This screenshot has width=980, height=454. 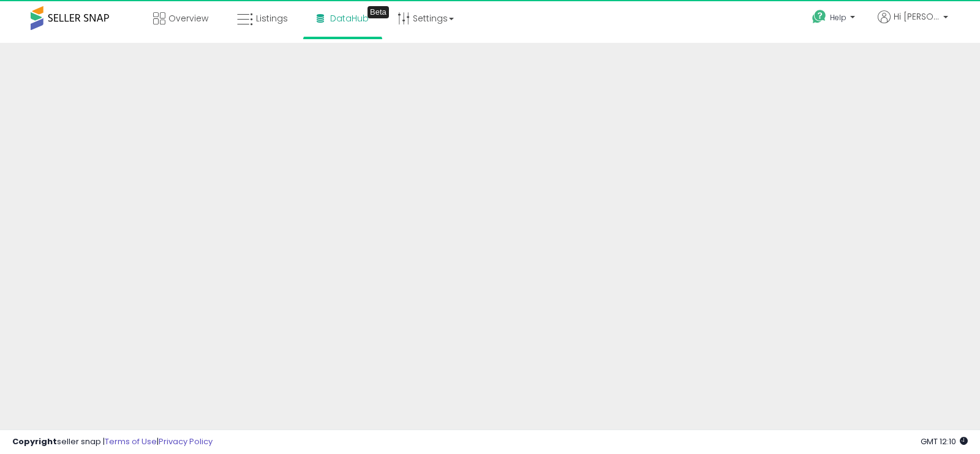 What do you see at coordinates (188, 18) in the screenshot?
I see `span: Overview` at bounding box center [188, 18].